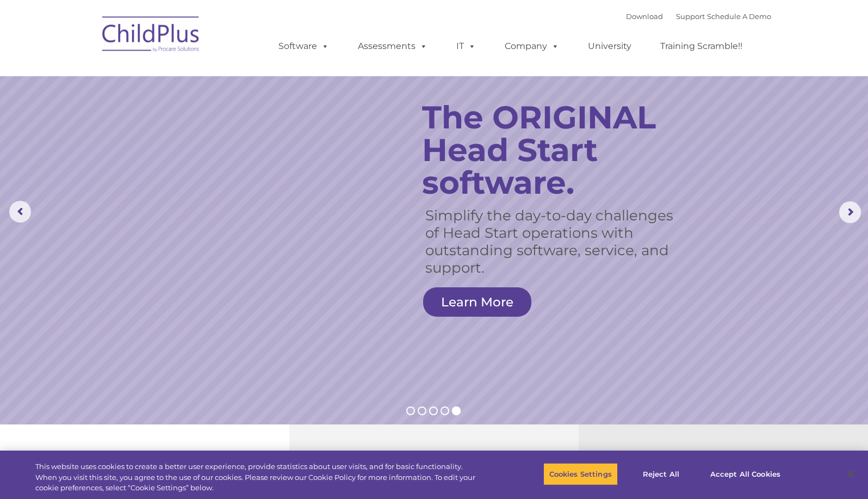  What do you see at coordinates (701, 46) in the screenshot?
I see `a: Training Scramble!!` at bounding box center [701, 46].